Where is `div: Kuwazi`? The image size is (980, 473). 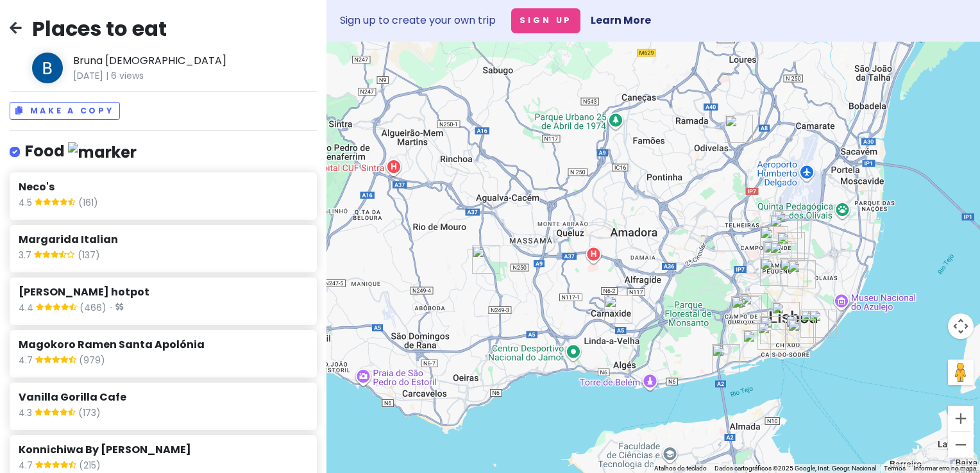 div: Kuwazi is located at coordinates (777, 255).